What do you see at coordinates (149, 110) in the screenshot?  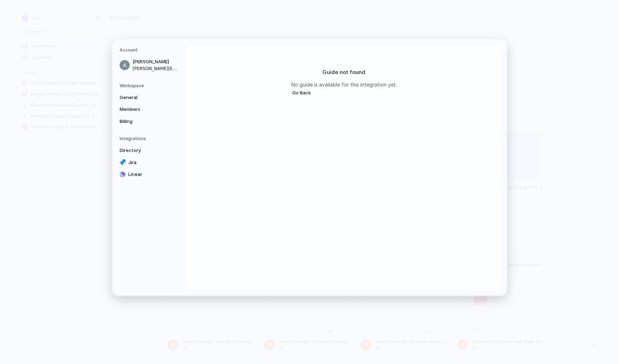 I see `a: Members` at bounding box center [149, 110].